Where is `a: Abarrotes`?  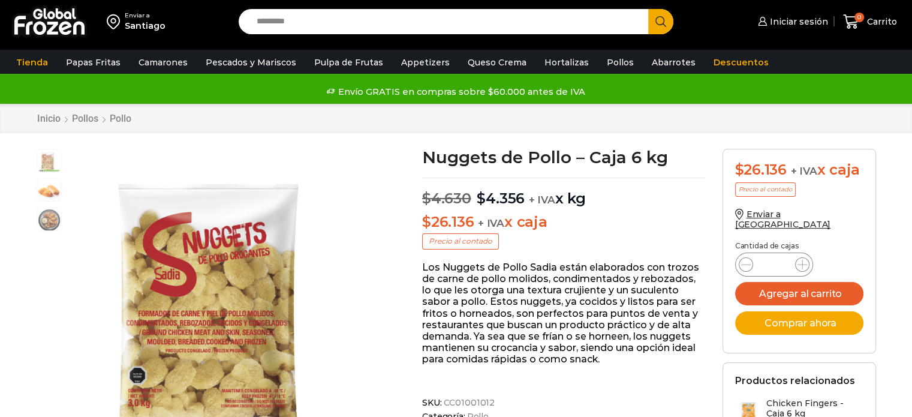 a: Abarrotes is located at coordinates (673, 62).